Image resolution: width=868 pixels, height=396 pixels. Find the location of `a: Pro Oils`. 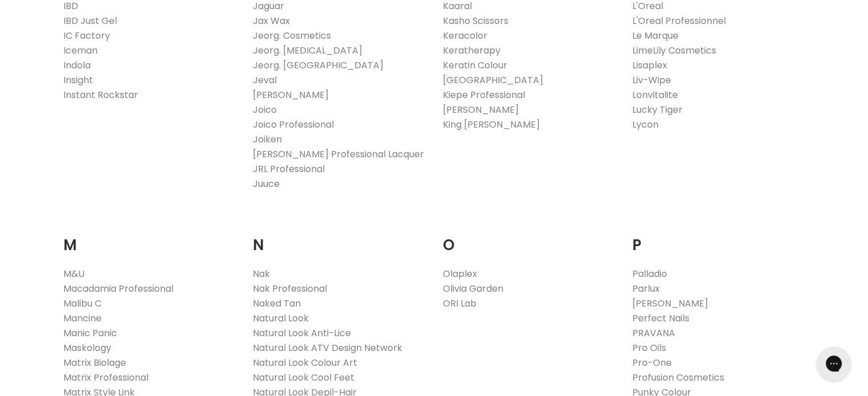

a: Pro Oils is located at coordinates (649, 347).